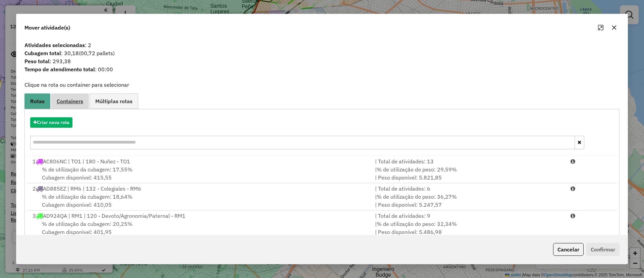 The height and width of the screenshot is (278, 644). What do you see at coordinates (469, 215) in the screenshot?
I see `div: | Total de atividades: 9` at bounding box center [469, 215].